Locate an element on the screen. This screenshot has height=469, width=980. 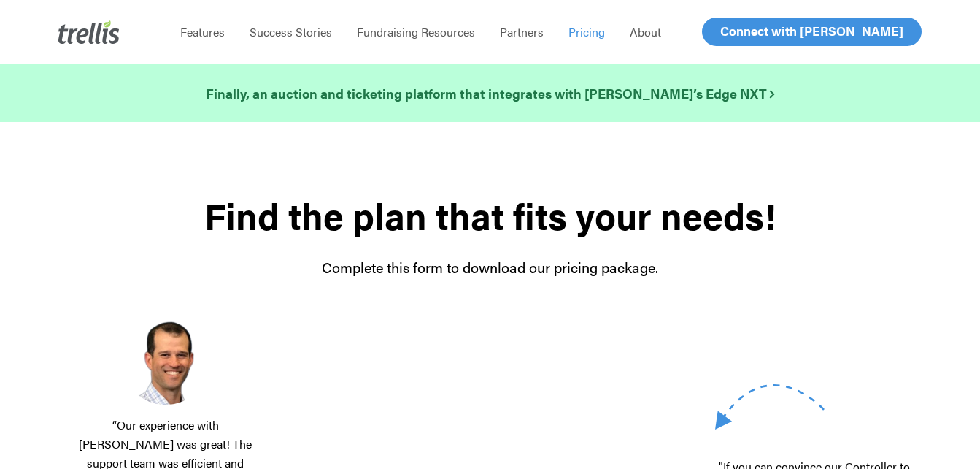
p: Complete this form to download our pricing package. is located at coordinates (490, 268).